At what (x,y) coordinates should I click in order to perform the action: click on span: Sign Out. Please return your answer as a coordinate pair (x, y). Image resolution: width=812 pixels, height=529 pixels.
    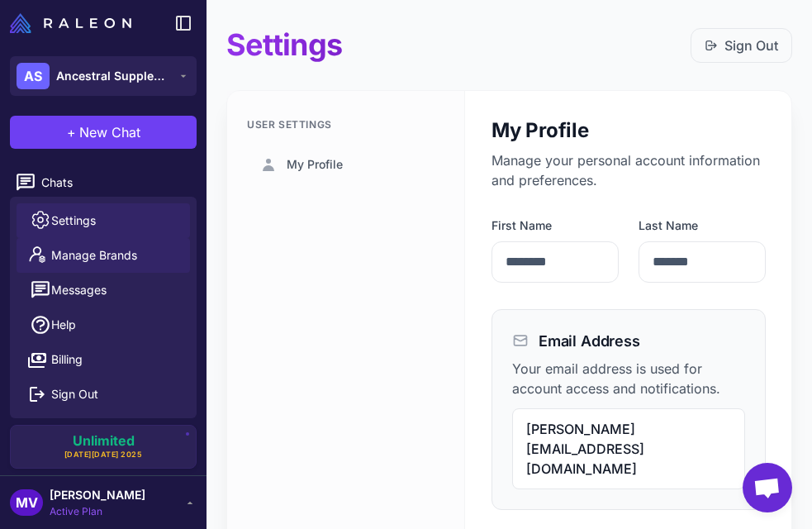
    Looking at the image, I should click on (75, 394).